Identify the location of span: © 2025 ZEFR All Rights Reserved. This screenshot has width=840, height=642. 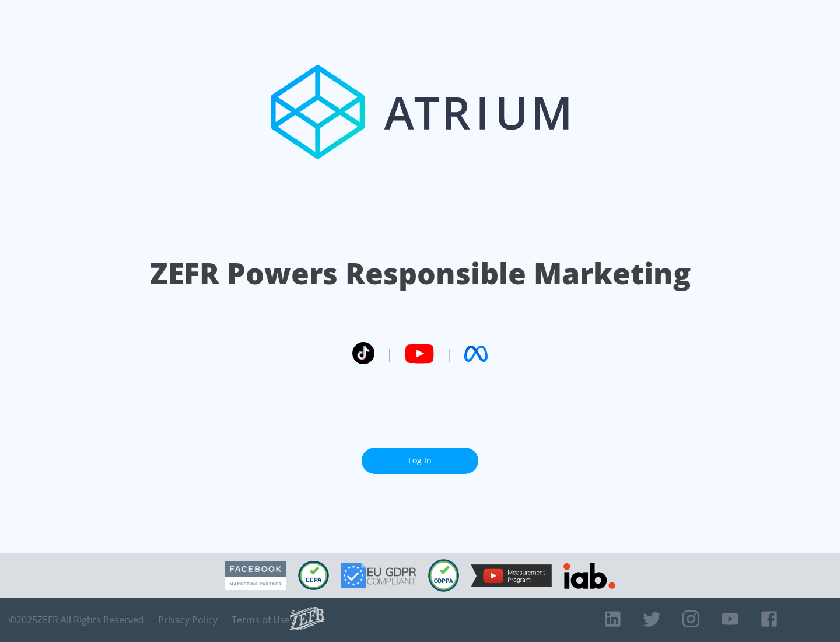
(76, 620).